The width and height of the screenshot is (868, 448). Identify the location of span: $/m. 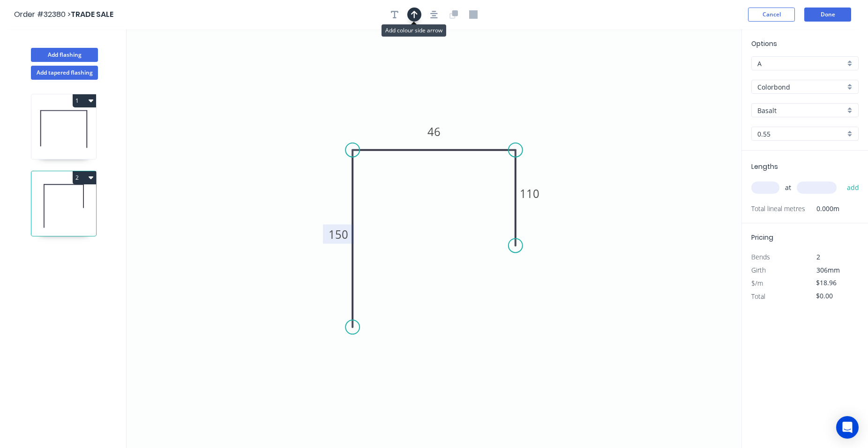
(757, 283).